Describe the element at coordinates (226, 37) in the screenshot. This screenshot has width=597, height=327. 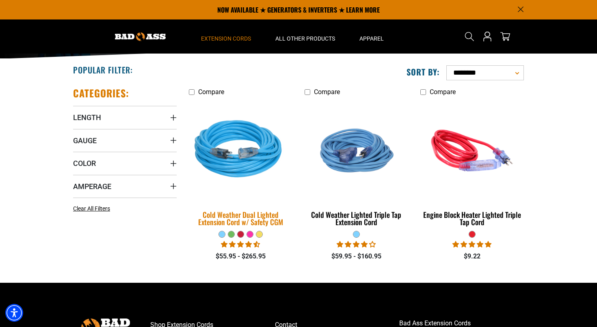
I see `summary: Extension Cords` at that location.